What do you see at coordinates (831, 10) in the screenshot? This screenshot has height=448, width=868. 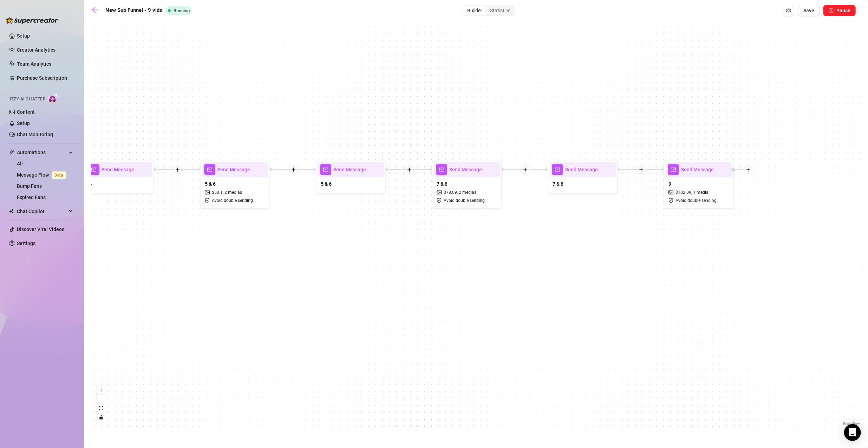 I see `span: pause-circle` at bounding box center [831, 10].